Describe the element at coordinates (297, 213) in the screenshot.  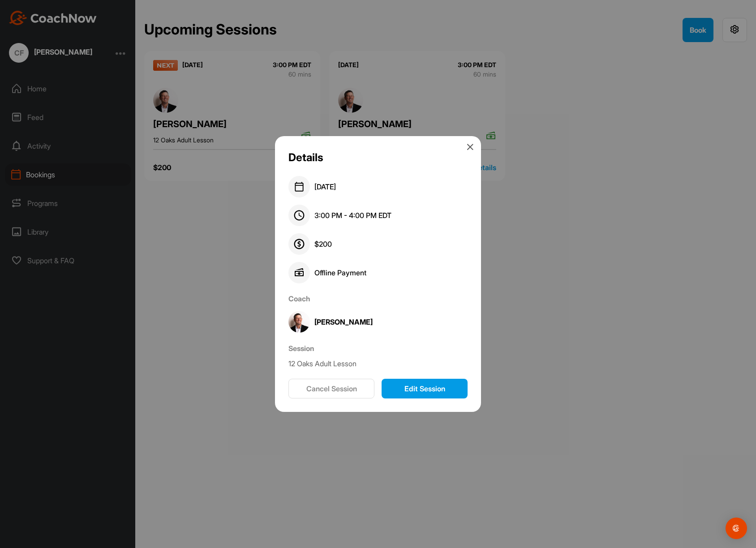
I see `img: time` at that location.